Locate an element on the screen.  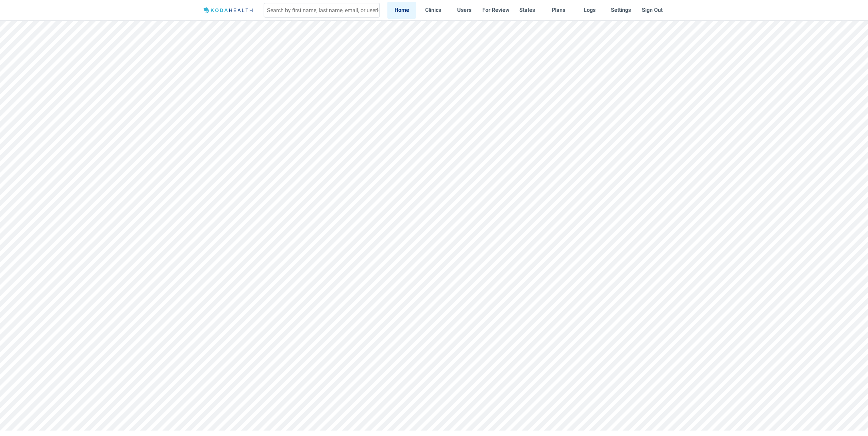
input: Search by first name, last name, email, or userId is located at coordinates (322, 11).